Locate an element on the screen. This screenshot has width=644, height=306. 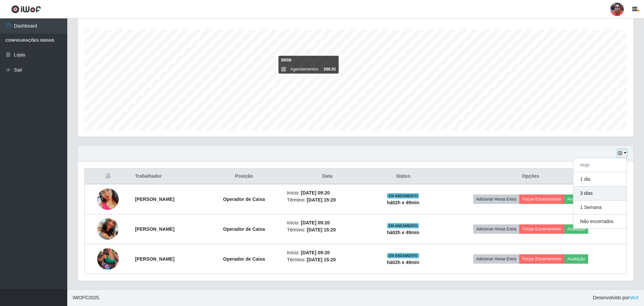
span: IWOF is located at coordinates (78, 298).